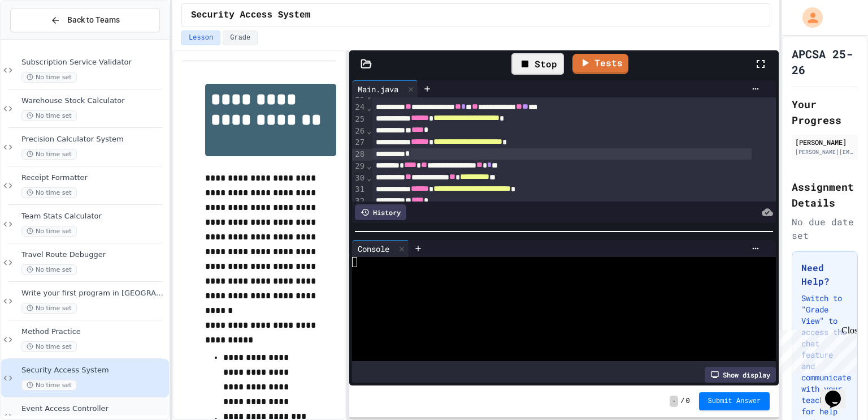 The image size is (868, 420). Describe the element at coordinates (42, 38) in the screenshot. I see `div: Chat with us now!Close` at that location.